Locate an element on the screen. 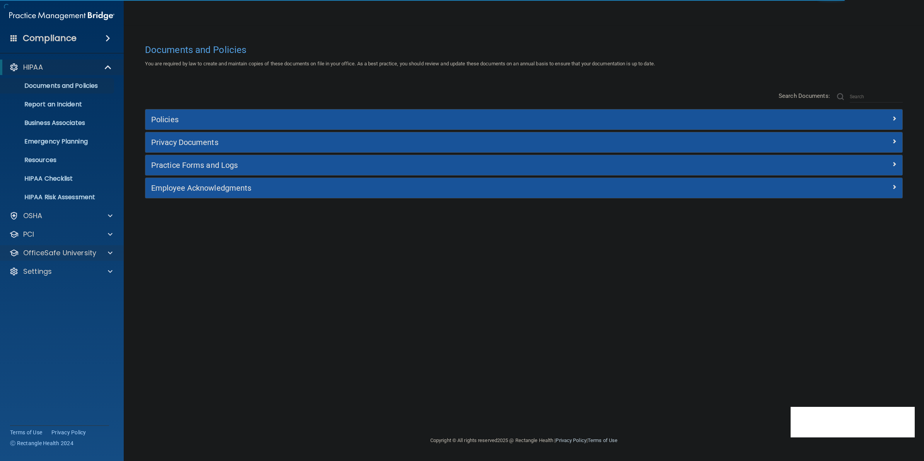 The image size is (924, 461). p: HIPAA Checklist is located at coordinates (58, 179).